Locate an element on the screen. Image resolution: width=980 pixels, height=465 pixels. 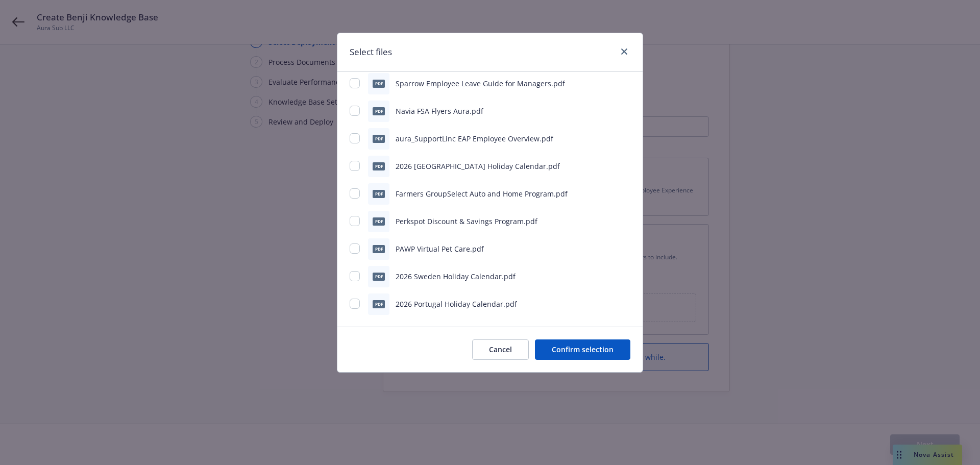
span: Navia FSA Flyers Aura.pdf is located at coordinates (440, 111).